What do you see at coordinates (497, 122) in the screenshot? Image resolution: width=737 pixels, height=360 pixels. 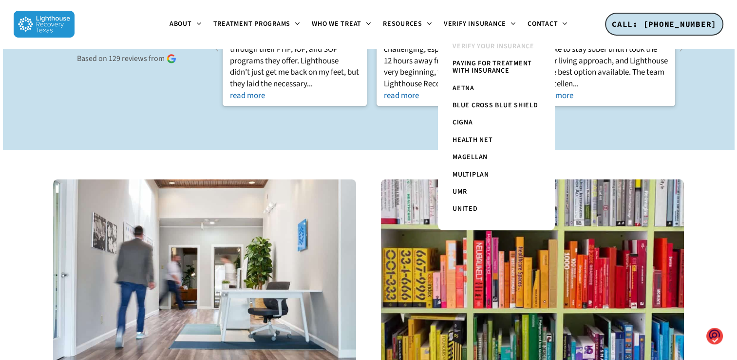 I see `a: Cigna` at bounding box center [497, 122].